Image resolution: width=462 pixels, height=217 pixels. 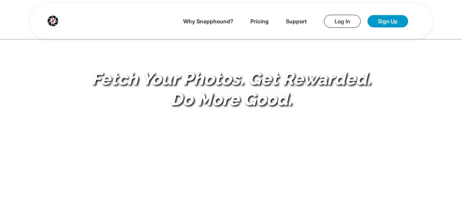 What do you see at coordinates (259, 21) in the screenshot?
I see `a: Pricing` at bounding box center [259, 21].